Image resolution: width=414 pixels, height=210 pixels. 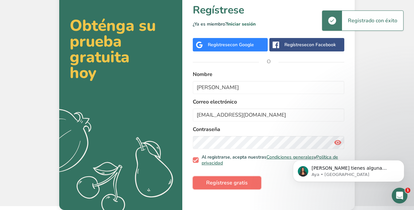 I want to click on p: Message from Aya, sent Ahora, so click(x=71, y=28).